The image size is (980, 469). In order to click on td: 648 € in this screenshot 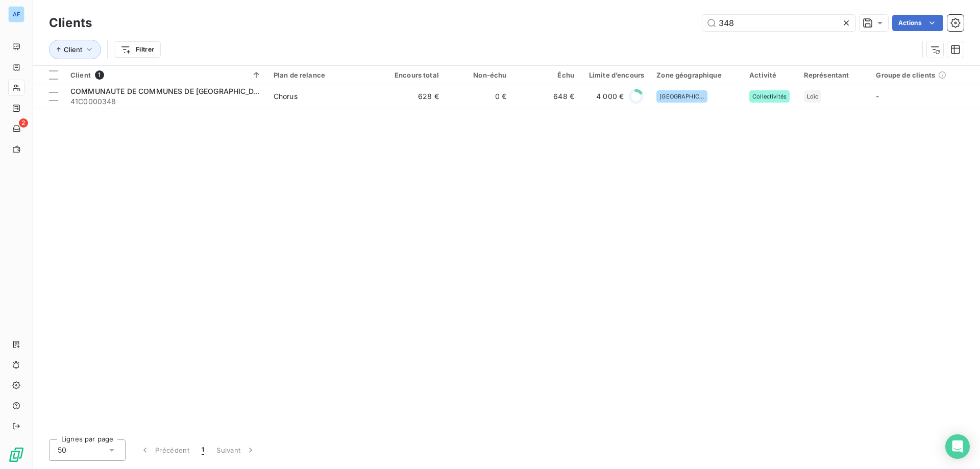, I will do `click(546, 97)`.